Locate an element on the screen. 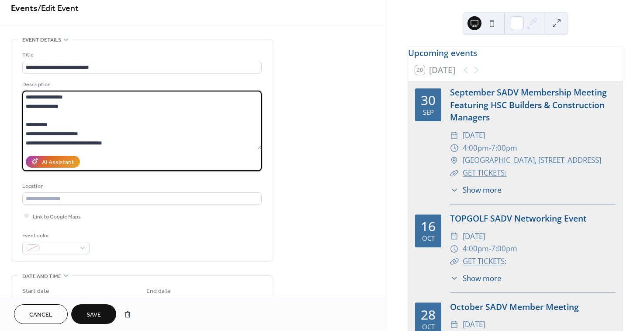 The width and height of the screenshot is (644, 331). span: Date and time is located at coordinates (41, 276).